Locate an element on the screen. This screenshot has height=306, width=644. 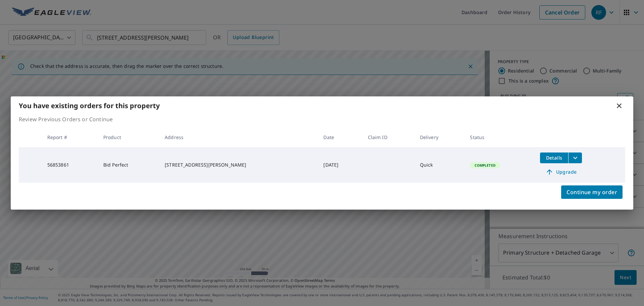
span: Continue my order is located at coordinates (592, 192).